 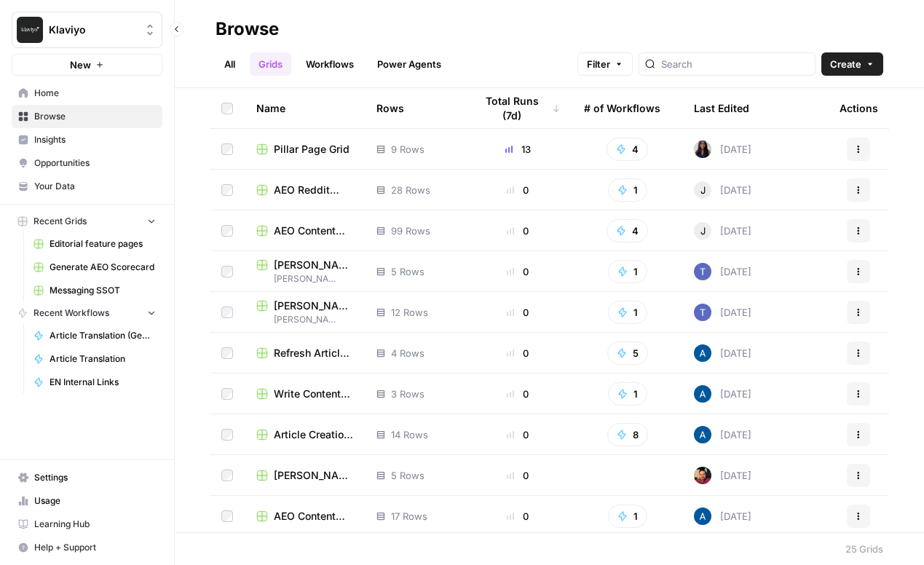 I want to click on a: AEO Content Refresh, so click(x=304, y=516).